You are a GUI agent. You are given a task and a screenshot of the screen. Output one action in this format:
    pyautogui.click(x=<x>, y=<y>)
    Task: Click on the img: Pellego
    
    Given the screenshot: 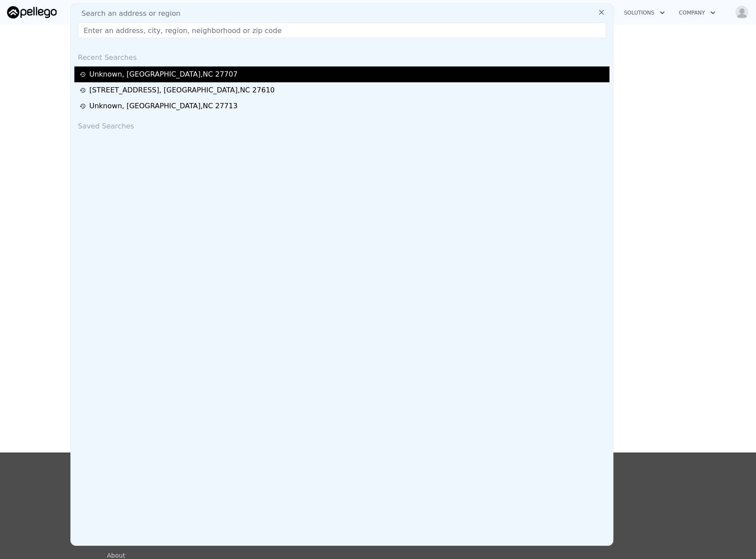 What is the action you would take?
    pyautogui.click(x=32, y=12)
    